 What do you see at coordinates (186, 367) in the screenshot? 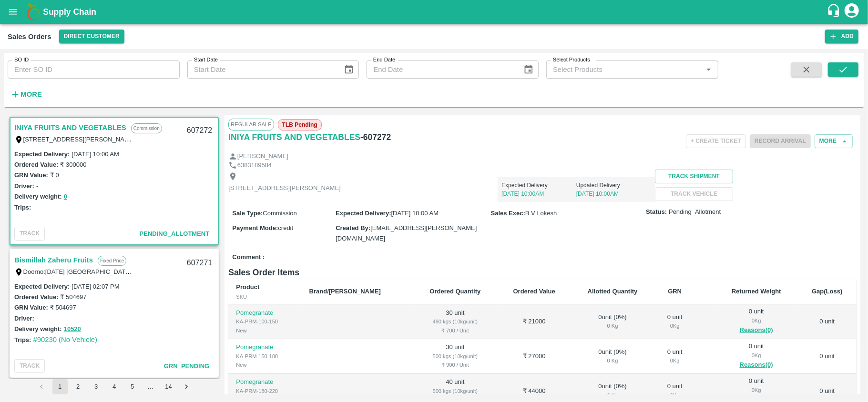
I see `span: GRN_Pending` at bounding box center [186, 367].